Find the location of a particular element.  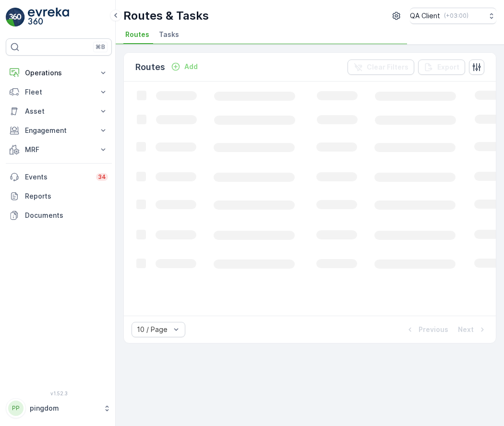

p: Engagement is located at coordinates (58, 130).